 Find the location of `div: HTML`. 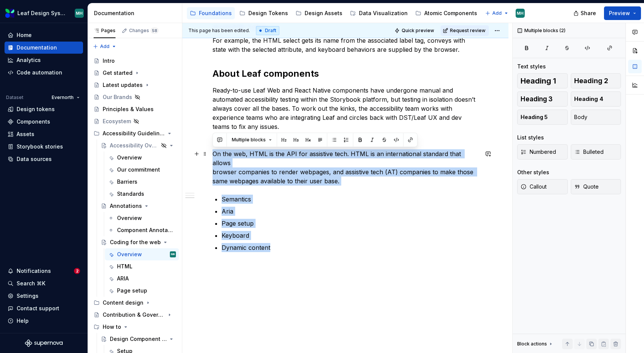

div: HTML is located at coordinates (124, 266).